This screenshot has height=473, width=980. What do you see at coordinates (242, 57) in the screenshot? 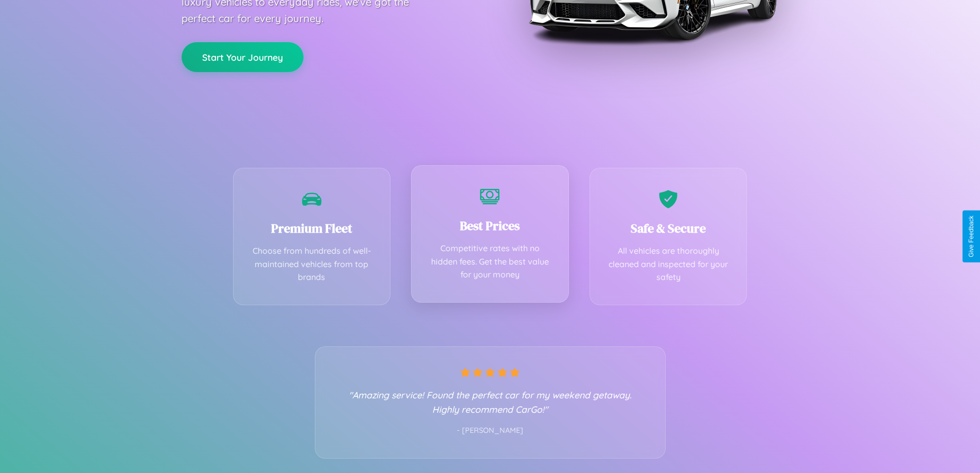
I see `button: Start Your Journey` at bounding box center [242, 57].